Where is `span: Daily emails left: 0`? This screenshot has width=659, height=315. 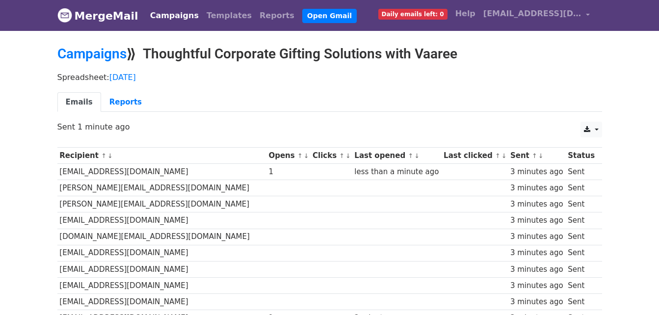
span: Daily emails left: 0 is located at coordinates (413, 14).